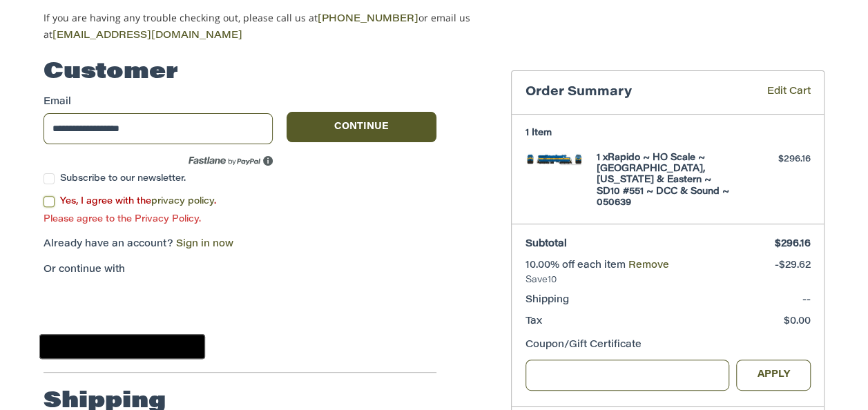  What do you see at coordinates (668, 345) in the screenshot?
I see `div: Coupon/Gift Certificate` at bounding box center [668, 345].